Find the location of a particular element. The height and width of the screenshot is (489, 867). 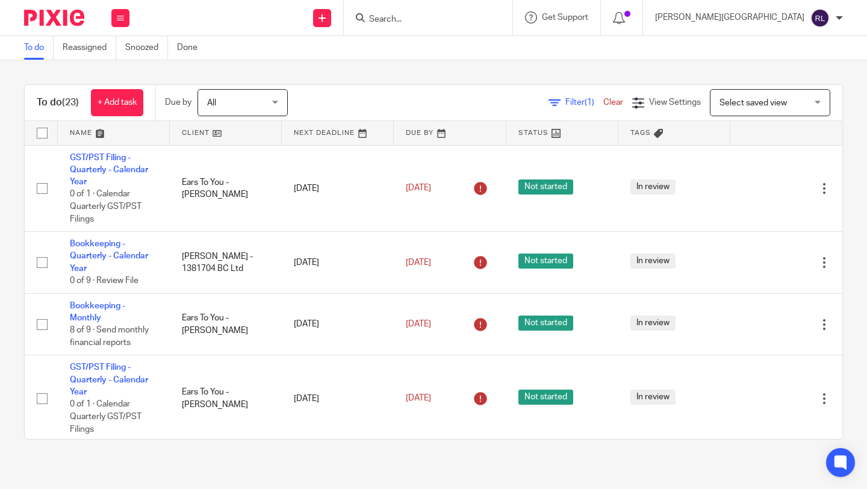

span: All is located at coordinates (211, 103).